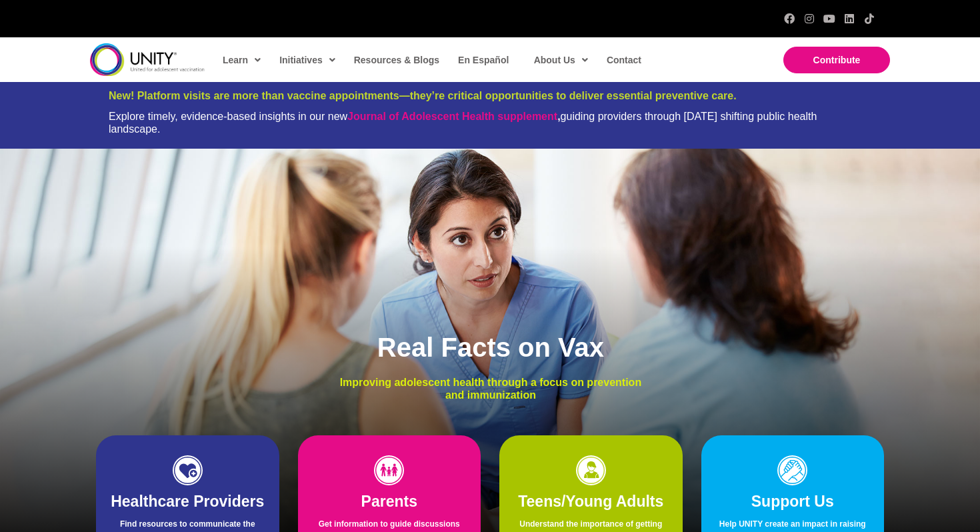 The image size is (980, 532). Describe the element at coordinates (837, 60) in the screenshot. I see `a: Contribute` at that location.